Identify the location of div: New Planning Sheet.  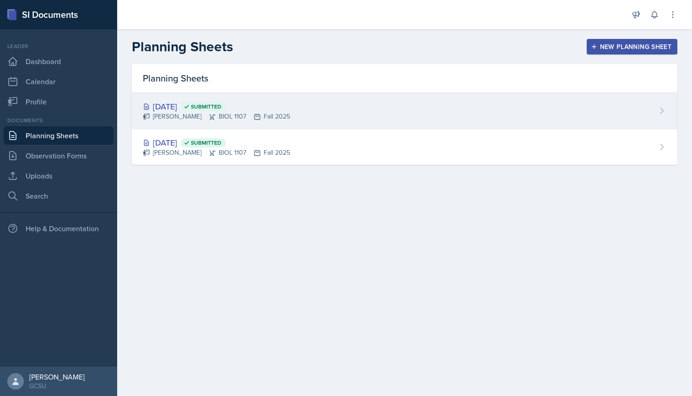
(632, 47).